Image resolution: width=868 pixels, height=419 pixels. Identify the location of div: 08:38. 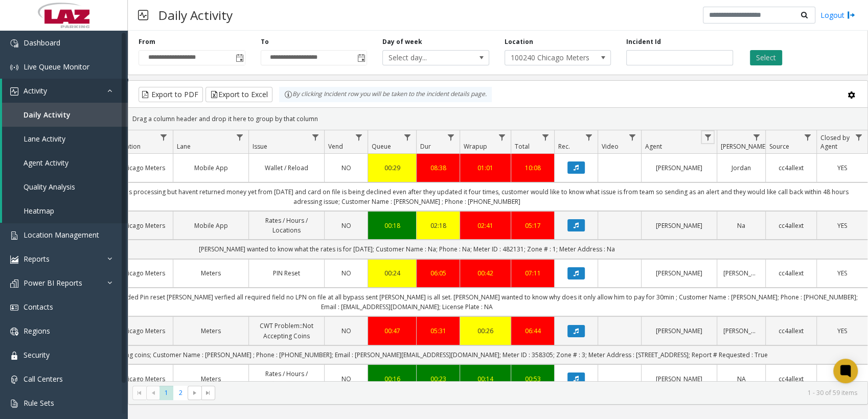
(438, 168).